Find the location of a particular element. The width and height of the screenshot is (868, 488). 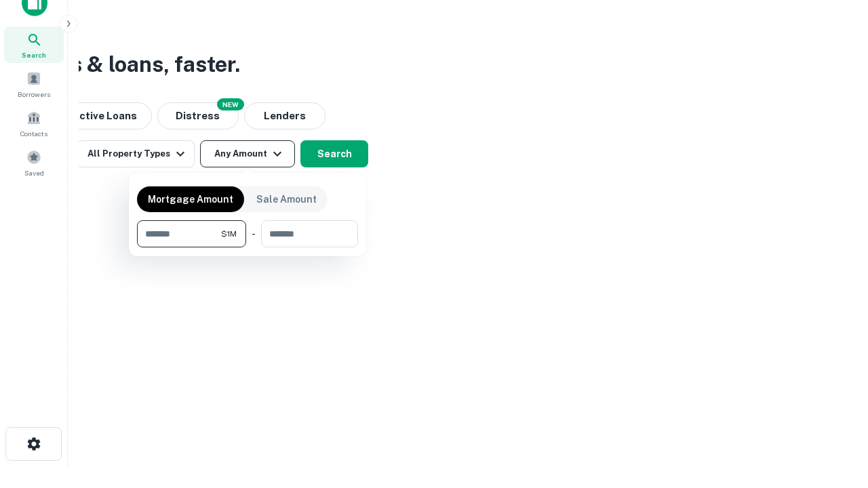

p: Sale Amount is located at coordinates (286, 200).